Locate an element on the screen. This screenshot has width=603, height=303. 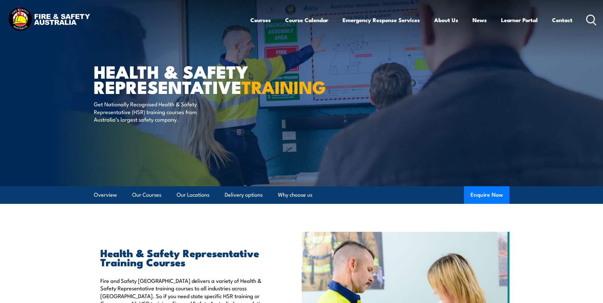
strong: TRAINING is located at coordinates (284, 86).